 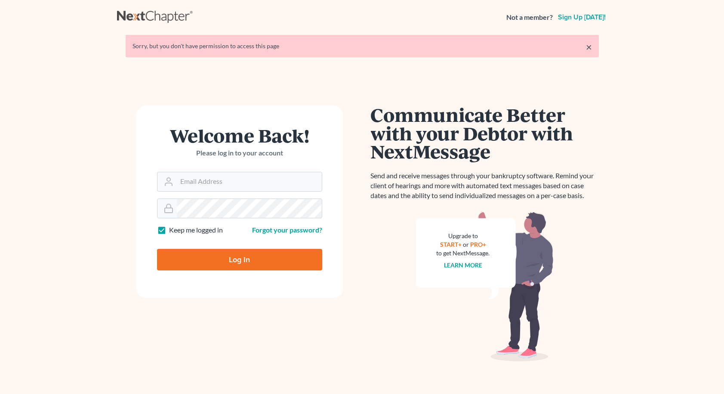 I want to click on div: to get NextMessage., so click(x=464, y=253).